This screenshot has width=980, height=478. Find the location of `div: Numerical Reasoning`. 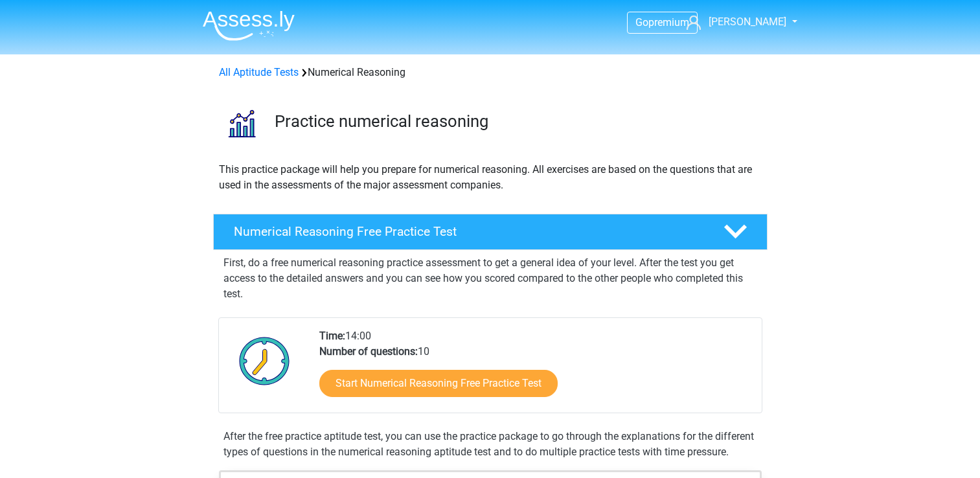

div: Numerical Reasoning is located at coordinates (490, 72).